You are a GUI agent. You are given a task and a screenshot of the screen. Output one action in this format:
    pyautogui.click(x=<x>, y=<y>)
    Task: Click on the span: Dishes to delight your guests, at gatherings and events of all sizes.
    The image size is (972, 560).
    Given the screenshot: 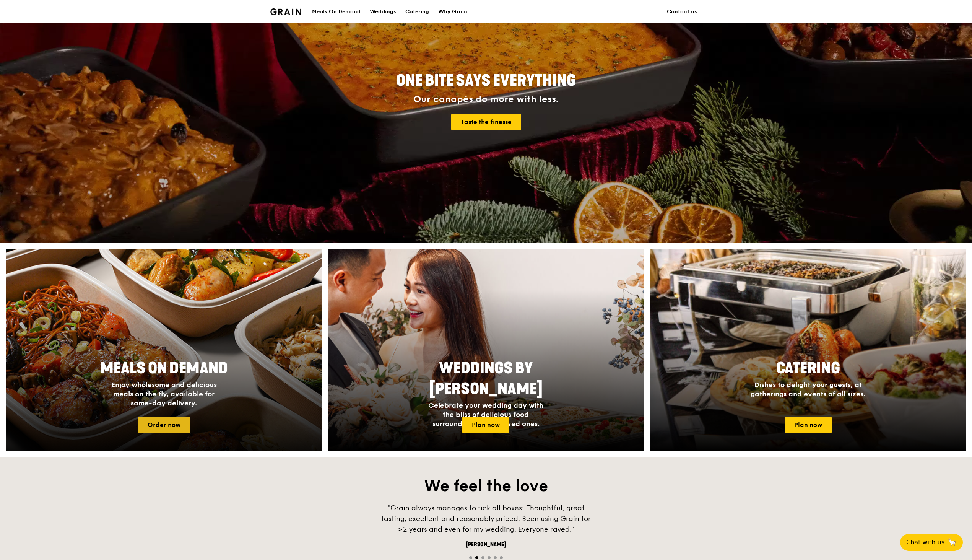 What is the action you would take?
    pyautogui.click(x=808, y=389)
    